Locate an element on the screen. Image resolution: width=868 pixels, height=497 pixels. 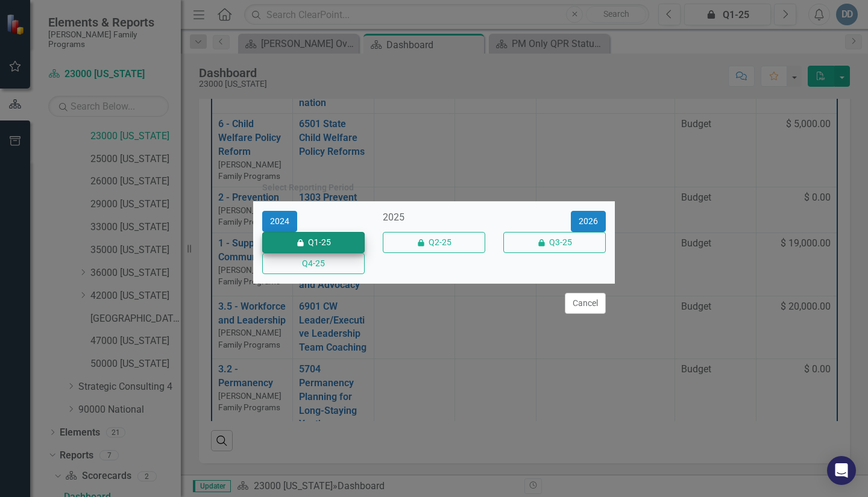
button: 2026 is located at coordinates (588, 221).